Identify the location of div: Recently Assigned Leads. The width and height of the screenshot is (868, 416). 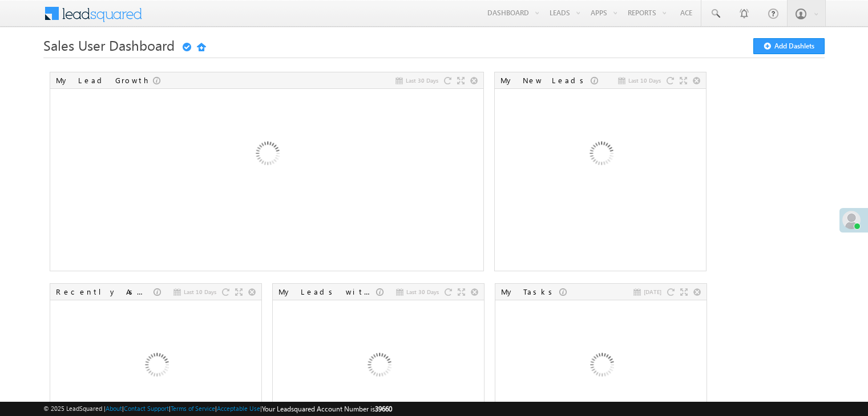
(104, 292).